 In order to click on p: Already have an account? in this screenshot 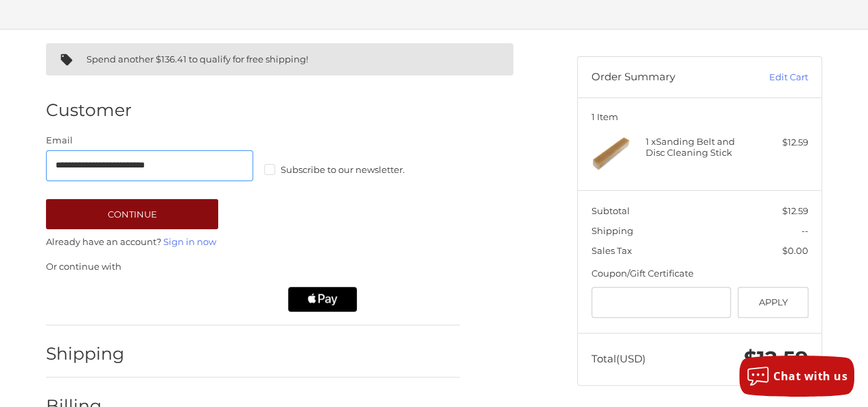, I will do `click(253, 242)`.